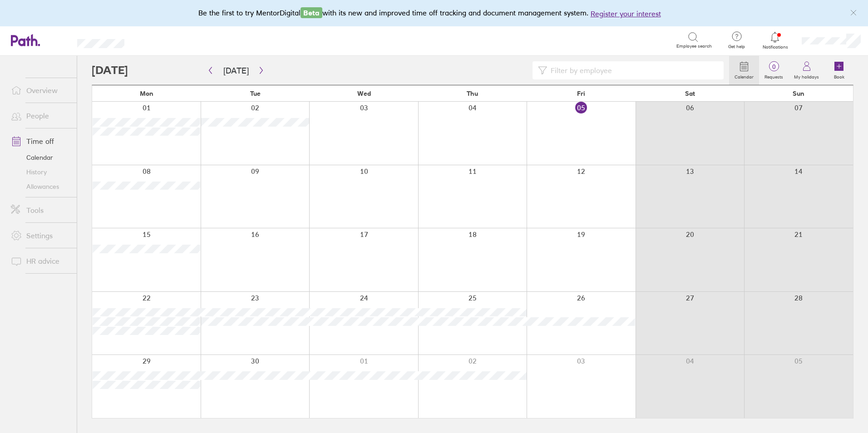  What do you see at coordinates (160, 40) in the screenshot?
I see `div: Search` at bounding box center [160, 40].